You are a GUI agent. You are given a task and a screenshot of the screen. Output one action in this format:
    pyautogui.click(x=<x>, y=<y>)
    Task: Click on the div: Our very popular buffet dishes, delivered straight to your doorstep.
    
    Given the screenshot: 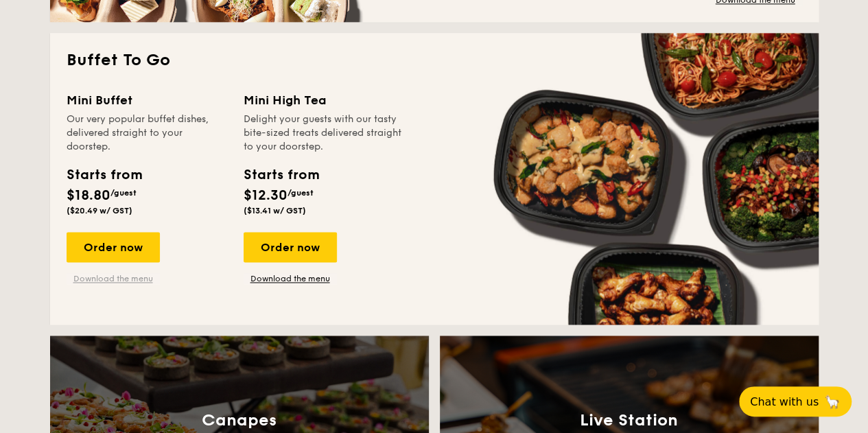 What is the action you would take?
    pyautogui.click(x=147, y=133)
    